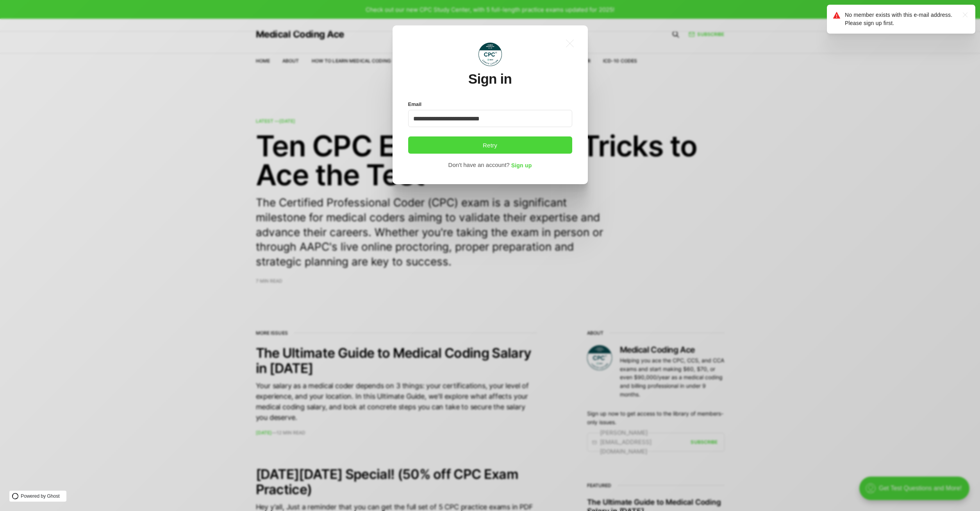  I want to click on h1: Sign in, so click(490, 79).